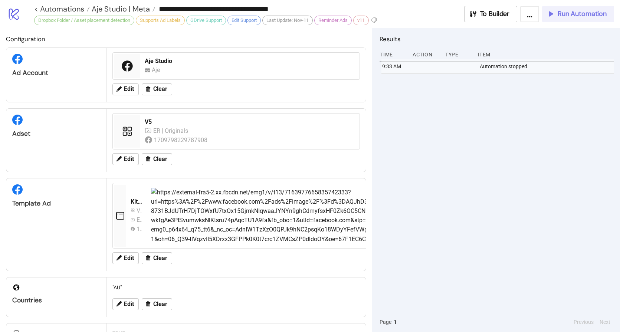 This screenshot has width=620, height=332. What do you see at coordinates (395, 66) in the screenshot?
I see `div: 9:33 AM` at bounding box center [395, 66].